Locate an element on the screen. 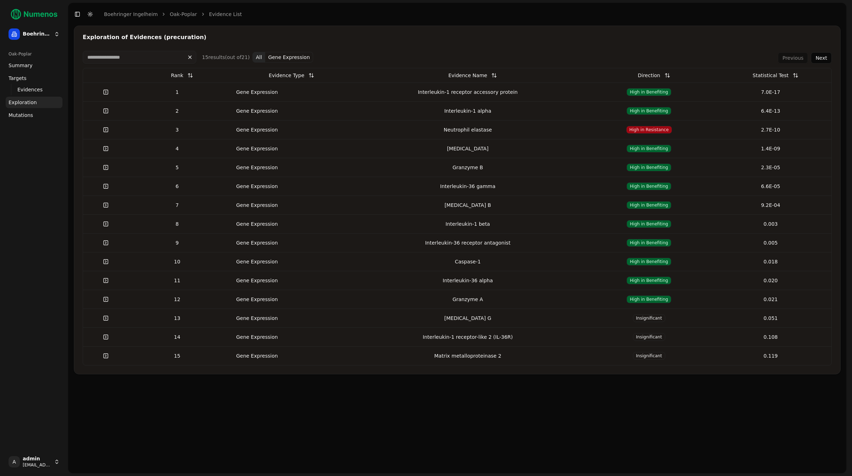 The height and width of the screenshot is (476, 852). span: 15 result s is located at coordinates (213, 57).